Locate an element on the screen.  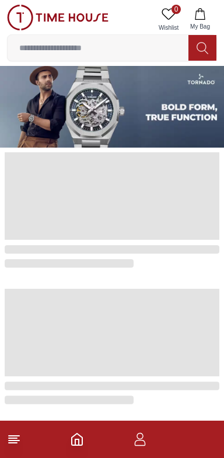
span: 0 is located at coordinates (176, 9).